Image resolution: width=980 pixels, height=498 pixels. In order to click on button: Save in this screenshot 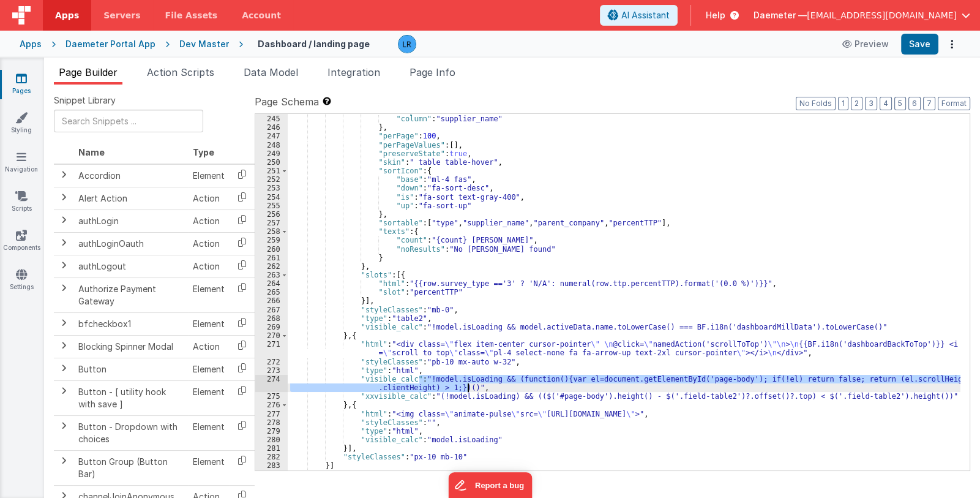, I will do `click(919, 44)`.